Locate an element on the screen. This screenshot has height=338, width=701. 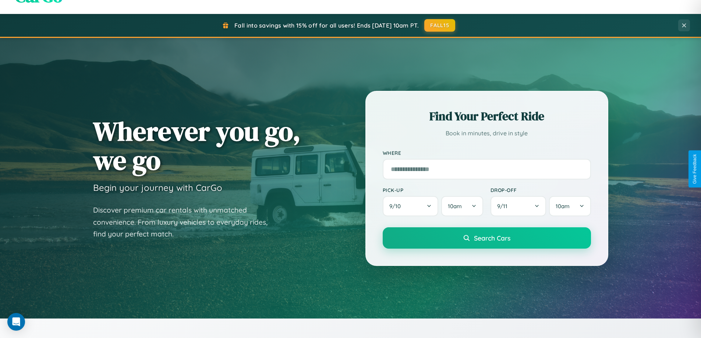
button: 9/10 is located at coordinates (411, 206).